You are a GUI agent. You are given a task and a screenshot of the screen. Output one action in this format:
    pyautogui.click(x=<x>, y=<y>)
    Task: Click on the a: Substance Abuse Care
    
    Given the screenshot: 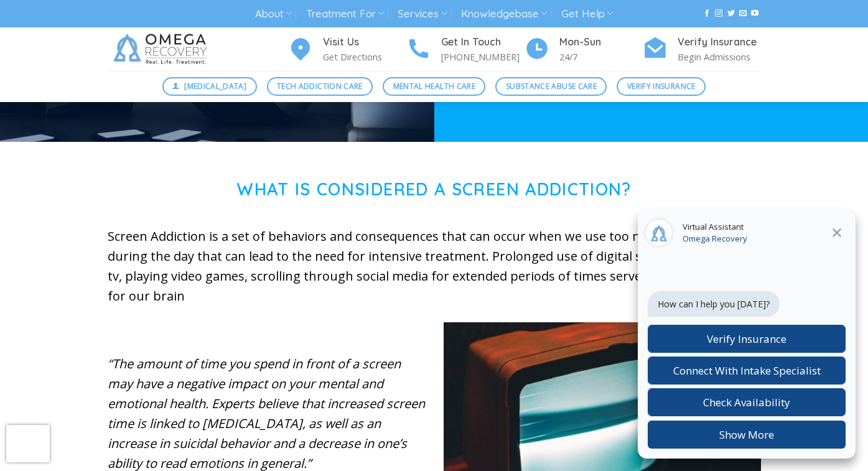 What is the action you would take?
    pyautogui.click(x=551, y=87)
    